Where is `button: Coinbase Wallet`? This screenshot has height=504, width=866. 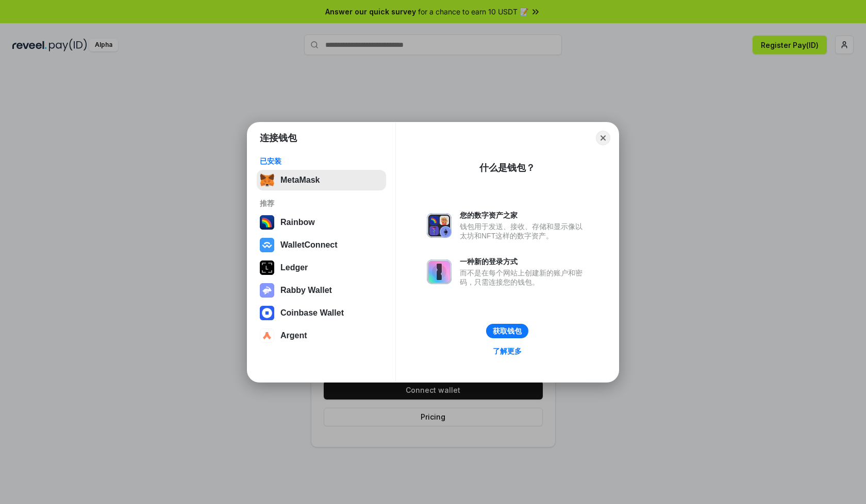 button: Coinbase Wallet is located at coordinates (321, 313).